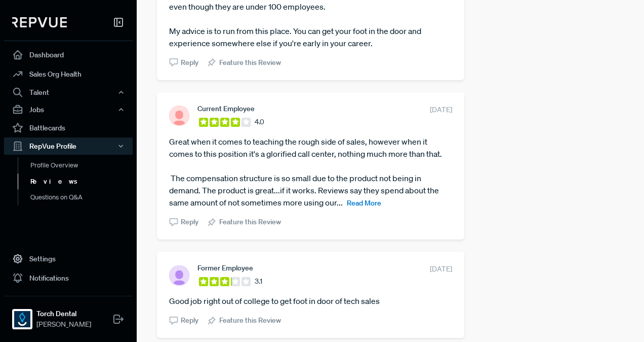 This screenshot has width=644, height=342. What do you see at coordinates (68, 55) in the screenshot?
I see `a: Dashboard` at bounding box center [68, 55].